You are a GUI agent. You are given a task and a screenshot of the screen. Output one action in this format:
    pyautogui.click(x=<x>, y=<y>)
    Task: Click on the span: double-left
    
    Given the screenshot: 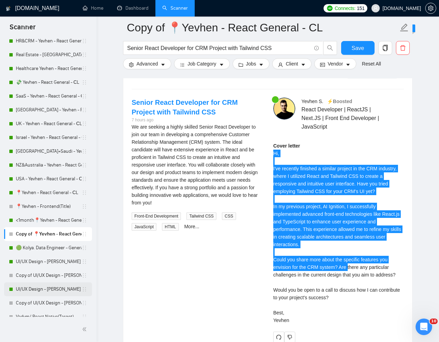 What is the action you would take?
    pyautogui.click(x=85, y=329)
    